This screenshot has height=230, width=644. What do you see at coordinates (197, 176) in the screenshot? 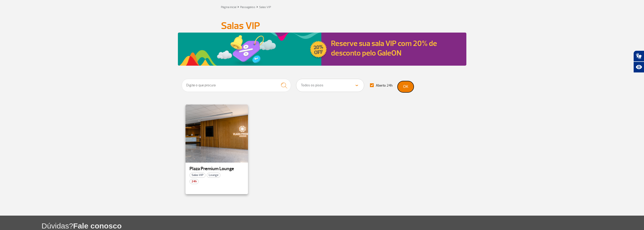
I see `span: Salas VIP` at bounding box center [197, 176].